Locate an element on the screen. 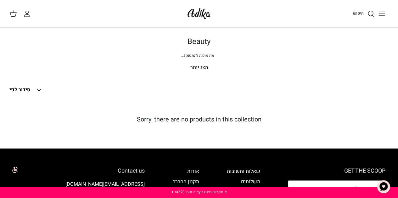  input: Email is located at coordinates (336, 189).